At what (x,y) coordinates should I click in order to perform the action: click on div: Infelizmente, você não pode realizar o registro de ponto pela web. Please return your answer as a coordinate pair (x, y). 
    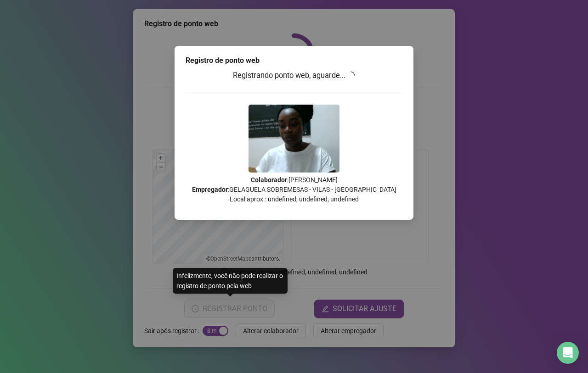
    Looking at the image, I should click on (230, 281).